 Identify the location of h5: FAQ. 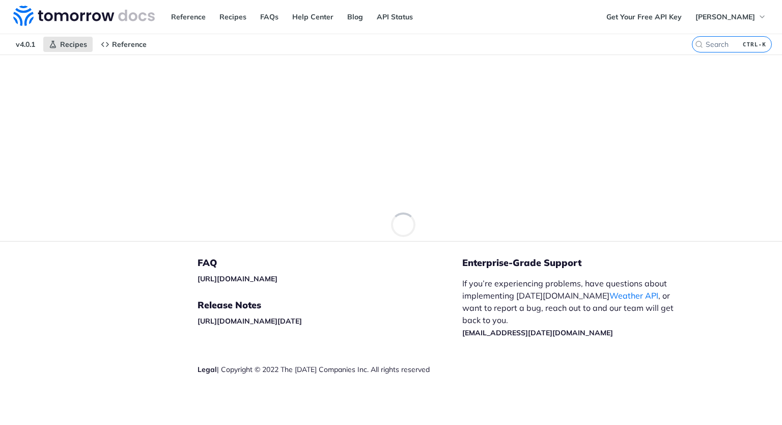
(330, 263).